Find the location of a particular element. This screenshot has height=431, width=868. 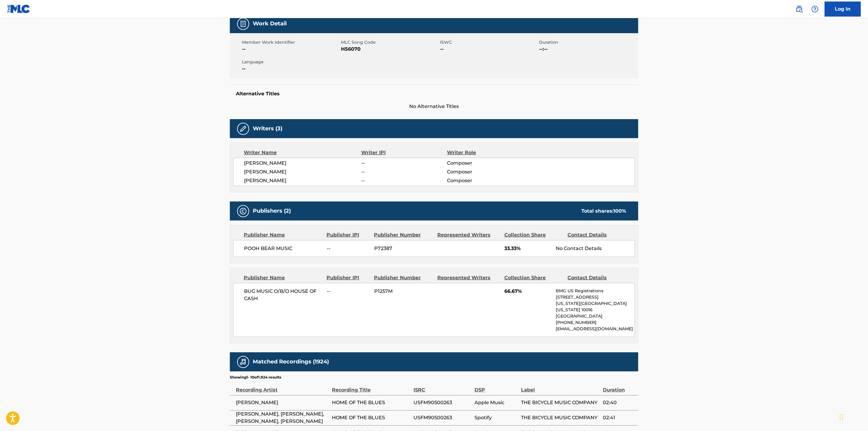

span: 100 % is located at coordinates (620, 211).